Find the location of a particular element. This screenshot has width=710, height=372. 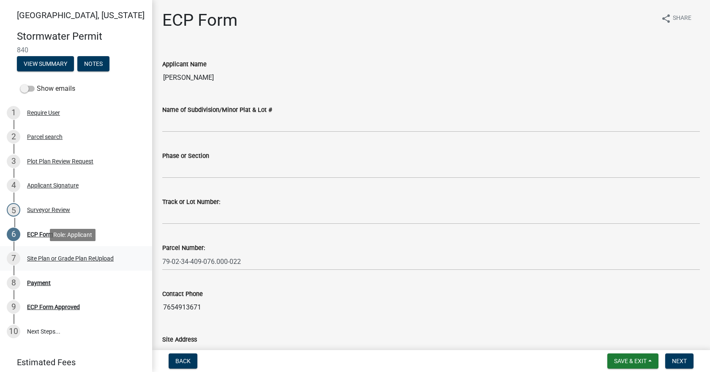

div: 4 is located at coordinates (14, 185).